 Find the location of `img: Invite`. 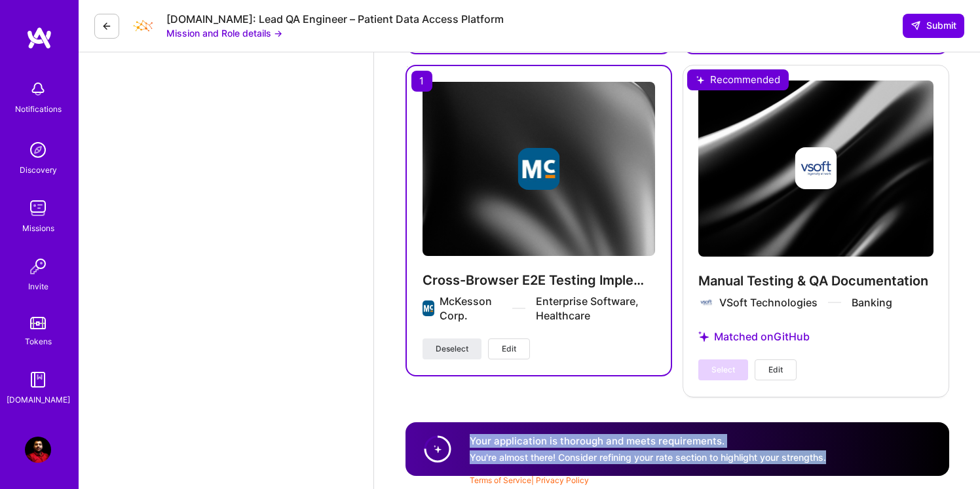

img: Invite is located at coordinates (38, 266).